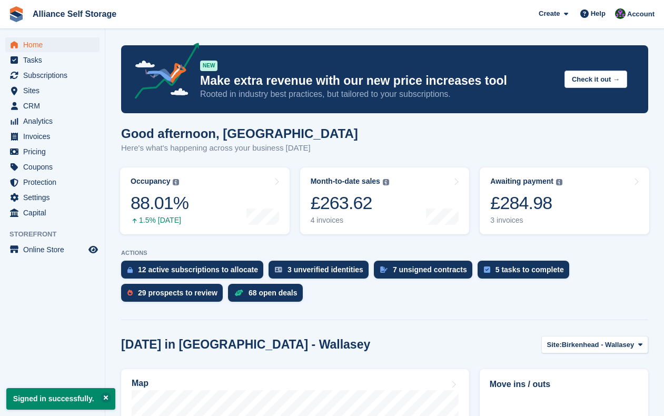  What do you see at coordinates (621, 14) in the screenshot?
I see `img: Romilly Norton` at bounding box center [621, 14].